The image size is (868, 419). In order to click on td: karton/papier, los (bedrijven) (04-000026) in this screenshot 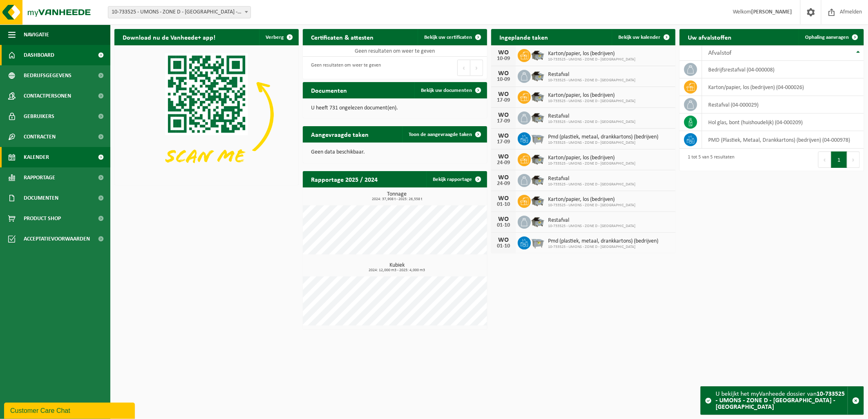, I will do `click(783, 87)`.